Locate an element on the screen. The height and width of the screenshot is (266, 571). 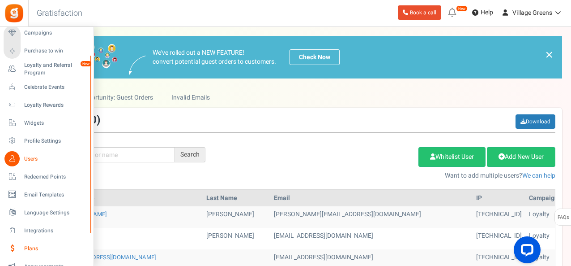
span: Campaigns is located at coordinates (56, 33).